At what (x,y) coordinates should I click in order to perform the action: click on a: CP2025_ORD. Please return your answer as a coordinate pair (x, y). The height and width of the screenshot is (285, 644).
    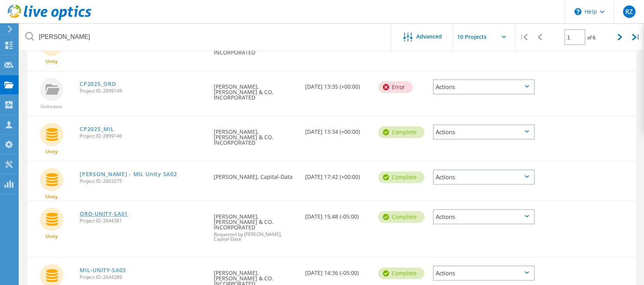
    Looking at the image, I should click on (97, 84).